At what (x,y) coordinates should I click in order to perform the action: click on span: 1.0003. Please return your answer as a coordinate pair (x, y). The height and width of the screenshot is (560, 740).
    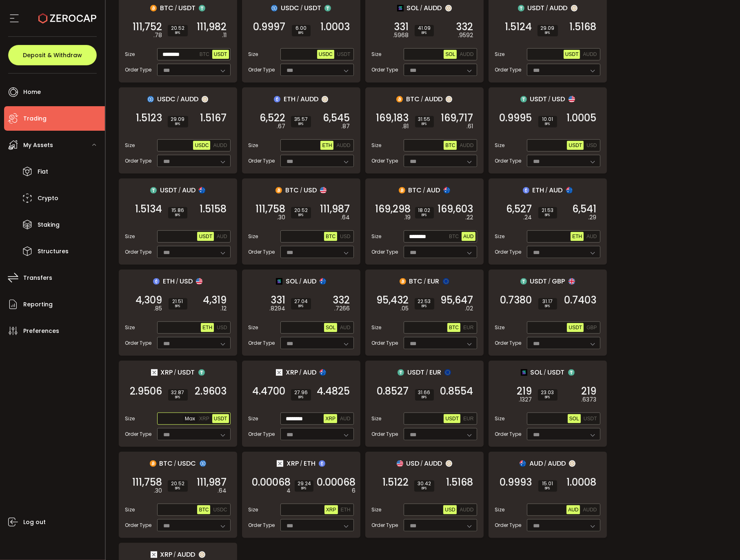
    Looking at the image, I should click on (335, 27).